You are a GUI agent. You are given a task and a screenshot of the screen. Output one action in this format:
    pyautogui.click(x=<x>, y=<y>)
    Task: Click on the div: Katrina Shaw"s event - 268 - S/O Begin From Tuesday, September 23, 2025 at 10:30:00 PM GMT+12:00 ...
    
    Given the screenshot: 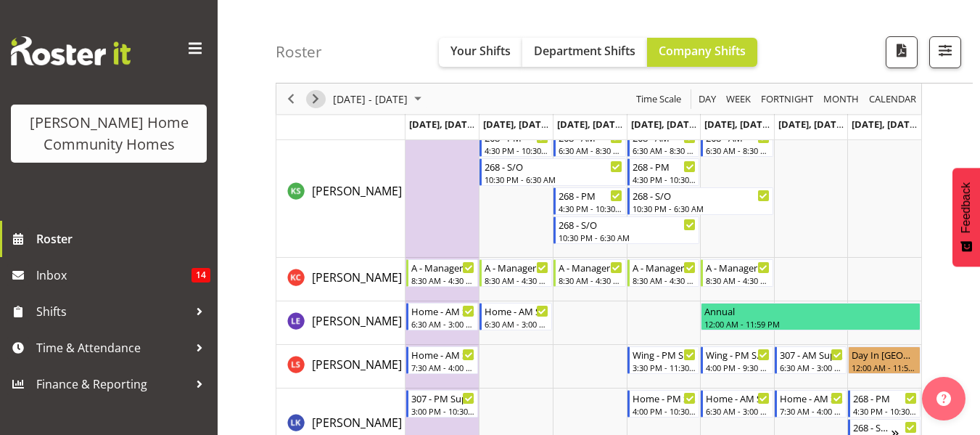 What is the action you would take?
    pyautogui.click(x=552, y=172)
    